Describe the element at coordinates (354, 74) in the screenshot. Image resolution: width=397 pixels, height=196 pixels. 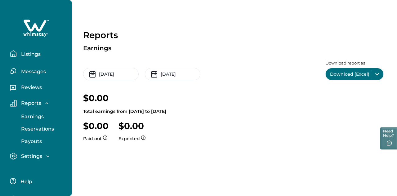
I see `button: Download (Excel)` at that location.